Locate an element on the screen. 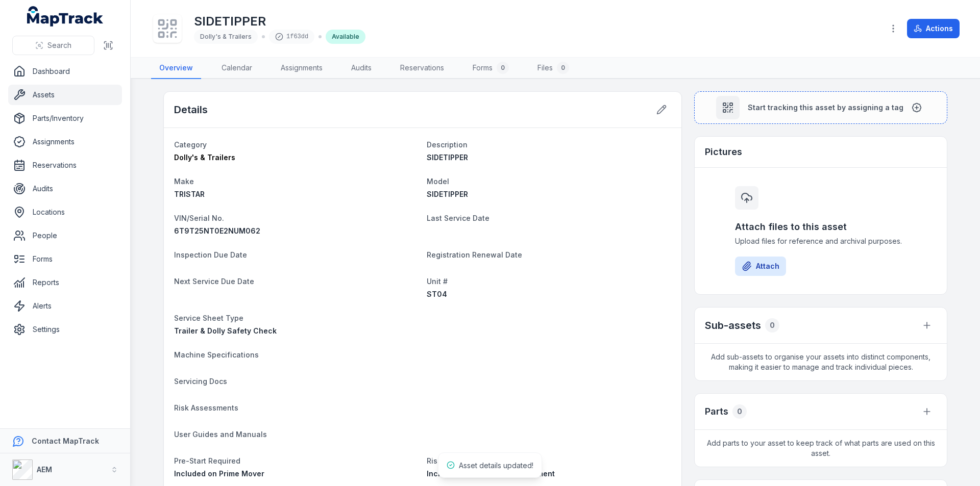  div: 1f63dd is located at coordinates (291, 37).